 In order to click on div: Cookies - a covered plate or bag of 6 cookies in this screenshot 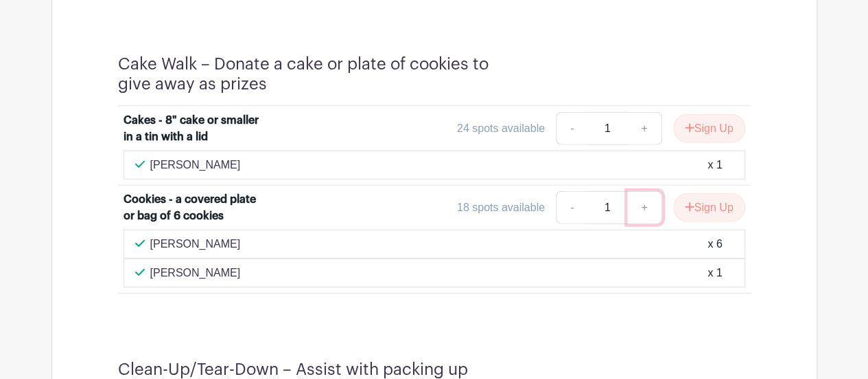, I will do `click(193, 207)`.